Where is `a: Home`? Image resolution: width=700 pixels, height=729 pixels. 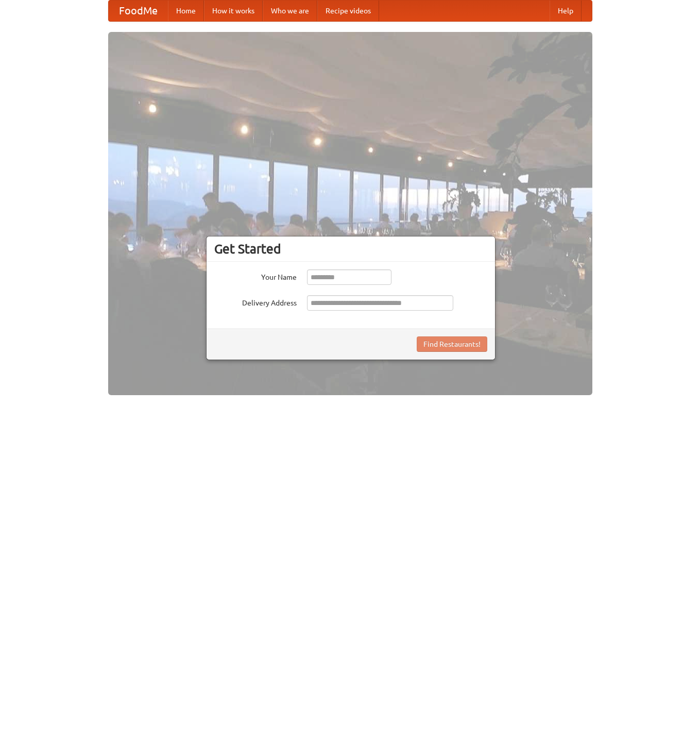
a: Home is located at coordinates (186, 11).